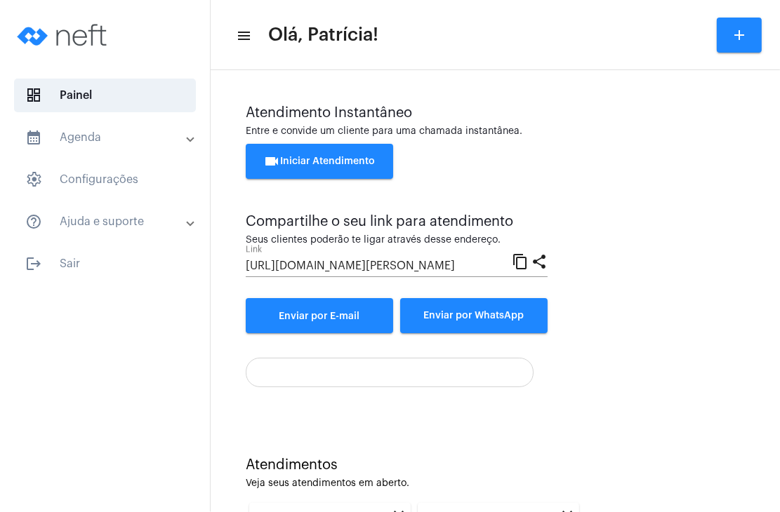 This screenshot has width=780, height=512. What do you see at coordinates (739, 35) in the screenshot?
I see `mat-icon: add` at bounding box center [739, 35].